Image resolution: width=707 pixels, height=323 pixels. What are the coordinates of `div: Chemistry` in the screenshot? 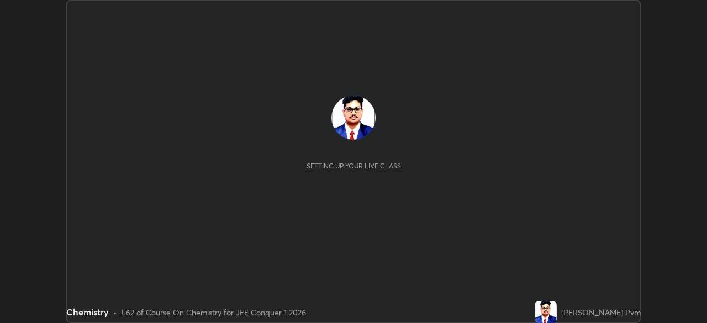 It's located at (87, 312).